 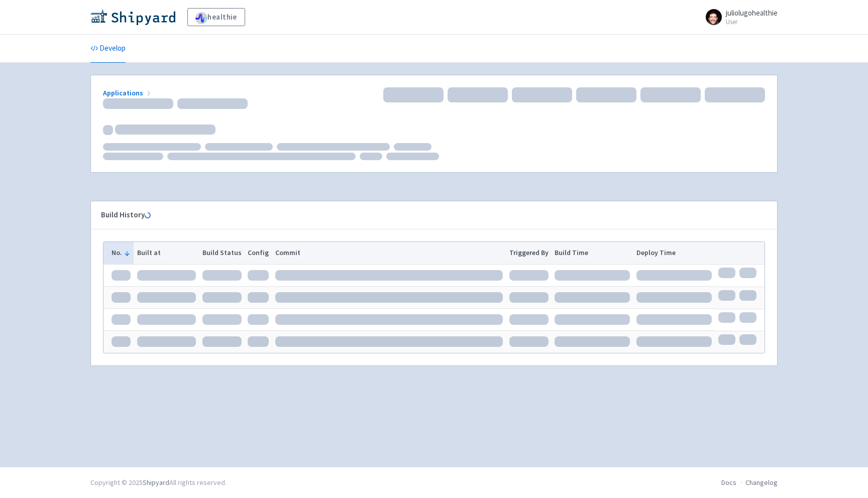 I want to click on th: Build Status, so click(x=221, y=253).